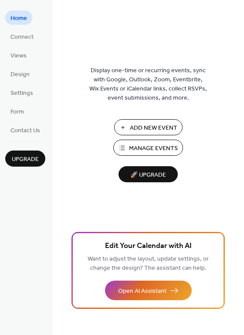 The width and height of the screenshot is (244, 335). I want to click on span: Form, so click(17, 112).